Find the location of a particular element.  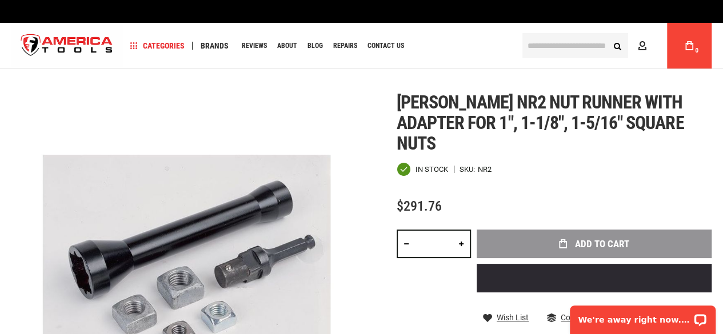

button: Search is located at coordinates (617, 46).